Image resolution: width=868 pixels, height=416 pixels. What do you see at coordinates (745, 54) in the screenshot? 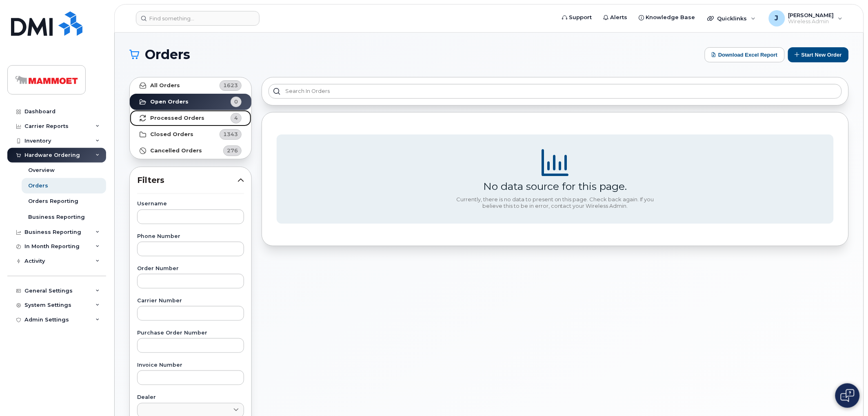
I see `button: Download Excel Report` at bounding box center [745, 54].